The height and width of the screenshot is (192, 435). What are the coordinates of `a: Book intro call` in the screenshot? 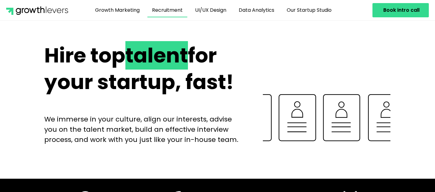 It's located at (401, 10).